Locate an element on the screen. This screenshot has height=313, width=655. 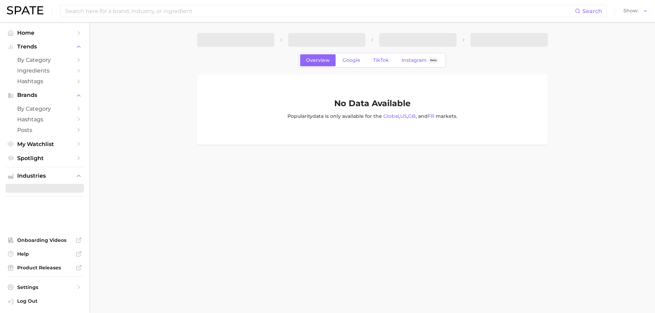
a: Overview is located at coordinates (318, 60).